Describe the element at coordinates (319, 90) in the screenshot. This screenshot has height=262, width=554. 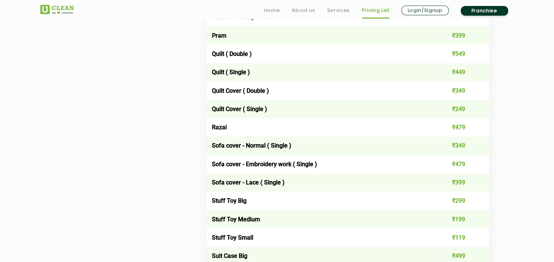
I see `td: Quilt Cover ( Double )` at that location.